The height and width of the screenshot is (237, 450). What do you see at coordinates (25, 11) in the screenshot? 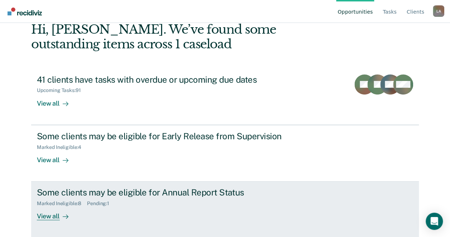
I see `img: Recidiviz` at bounding box center [25, 11].